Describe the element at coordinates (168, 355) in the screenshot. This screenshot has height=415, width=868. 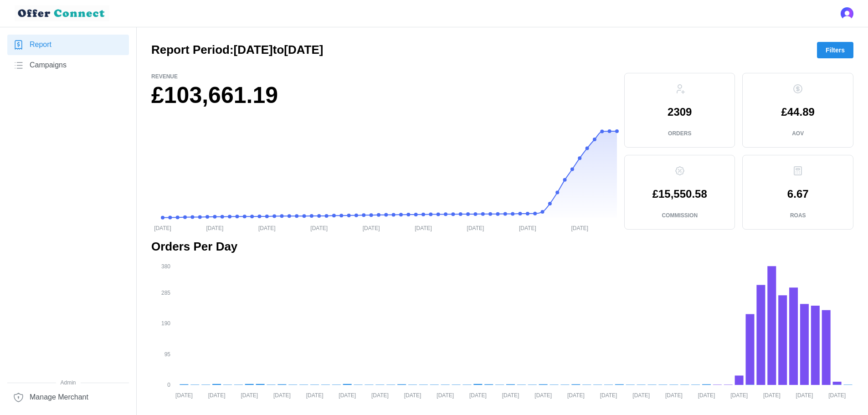
I see `tspan: 95` at that location.